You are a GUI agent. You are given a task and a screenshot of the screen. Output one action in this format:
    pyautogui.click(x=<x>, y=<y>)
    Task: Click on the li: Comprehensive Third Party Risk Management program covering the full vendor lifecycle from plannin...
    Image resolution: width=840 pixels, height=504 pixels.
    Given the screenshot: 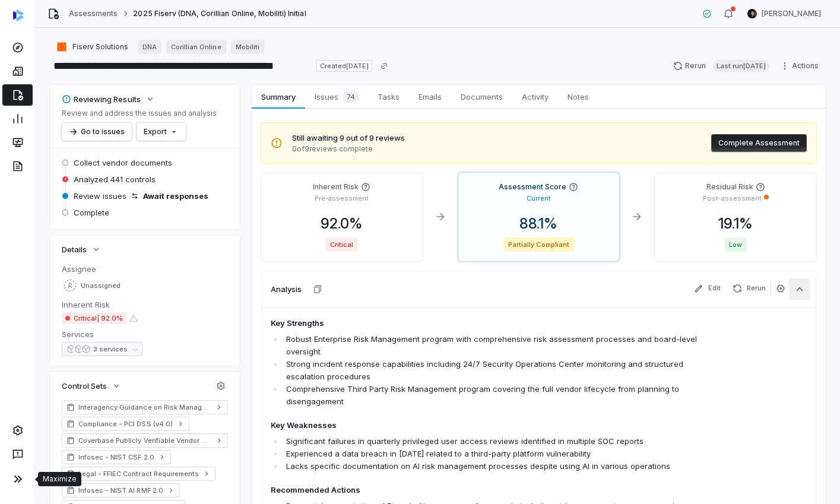 What is the action you would take?
    pyautogui.click(x=491, y=395)
    